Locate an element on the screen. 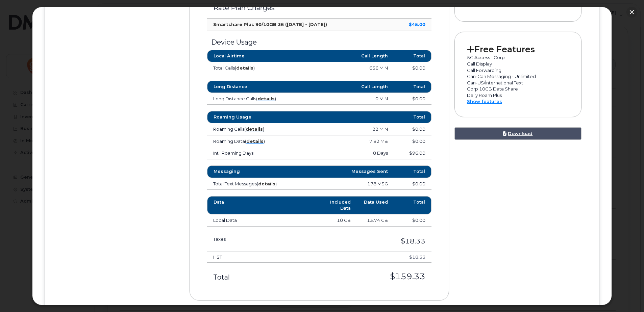  td: Int'l Roaming Days is located at coordinates (254, 154).